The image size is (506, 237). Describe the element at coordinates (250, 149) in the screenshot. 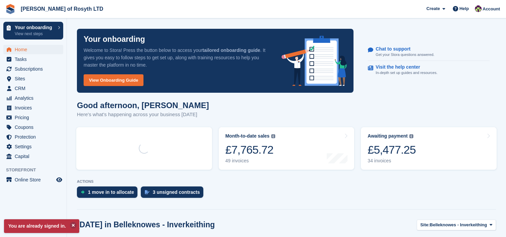

I see `div: £7,765.72` at that location.